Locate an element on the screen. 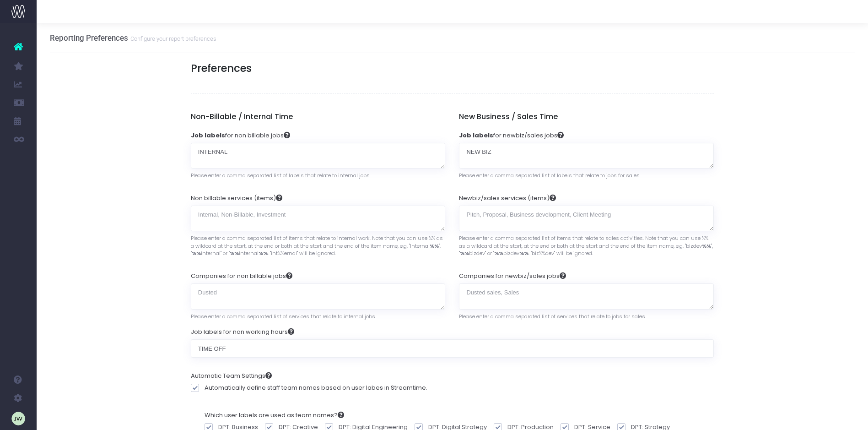  label: Automatic Team Settings is located at coordinates (231, 376).